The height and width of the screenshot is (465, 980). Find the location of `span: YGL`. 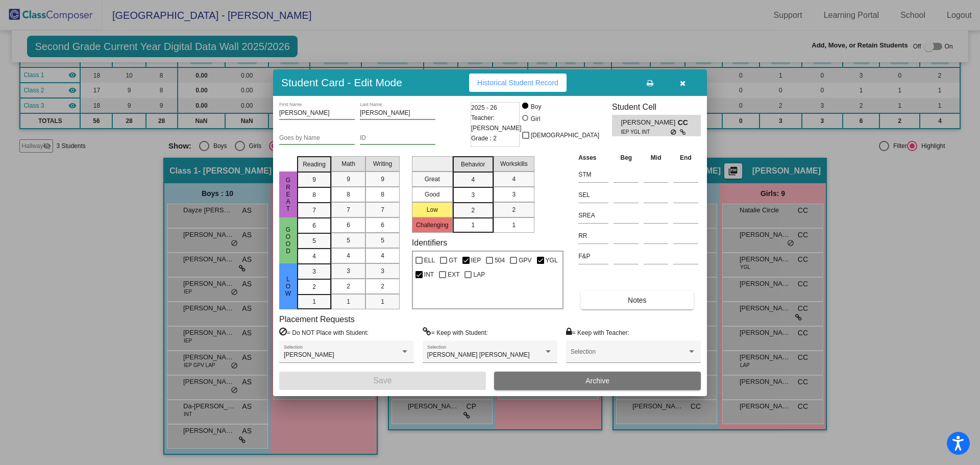

span: YGL is located at coordinates (552, 261).